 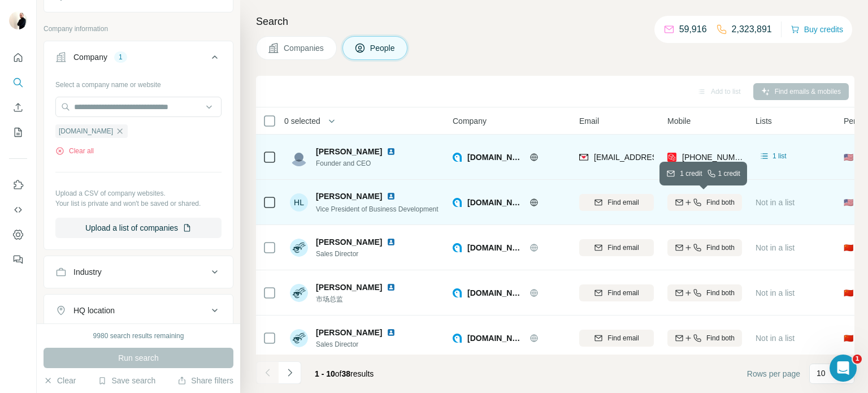 What do you see at coordinates (555, 21) in the screenshot?
I see `h4: Search` at bounding box center [555, 21].